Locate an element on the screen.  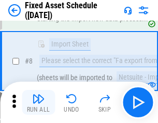
img: Undo is located at coordinates (72, 99).